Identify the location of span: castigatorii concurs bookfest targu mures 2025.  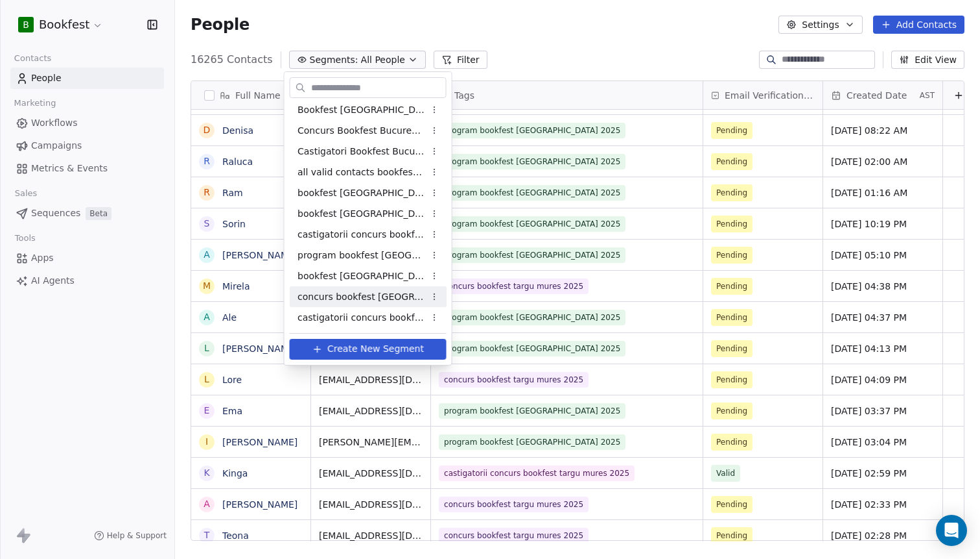
(361, 317).